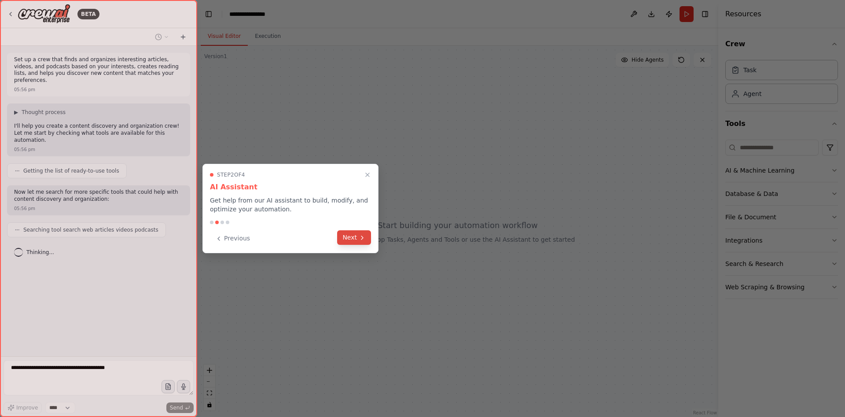 The height and width of the screenshot is (417, 845). What do you see at coordinates (233, 238) in the screenshot?
I see `button: Previous` at bounding box center [233, 238].